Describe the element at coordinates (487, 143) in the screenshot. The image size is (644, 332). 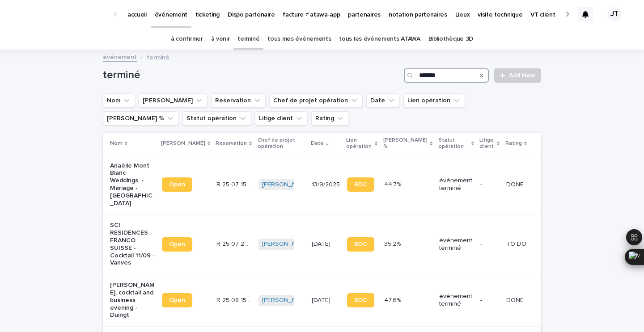
I see `p: Litige client` at that location.